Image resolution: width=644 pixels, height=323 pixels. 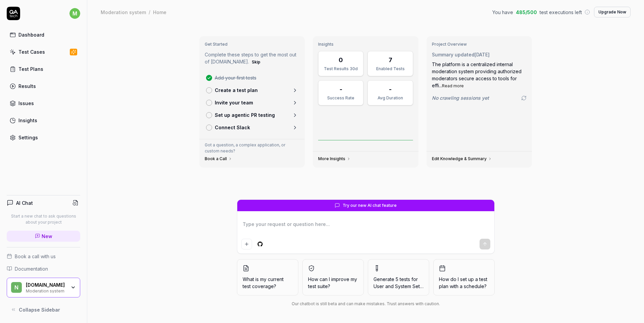 What do you see at coordinates (43, 269) in the screenshot?
I see `a: Documentation` at bounding box center [43, 269].